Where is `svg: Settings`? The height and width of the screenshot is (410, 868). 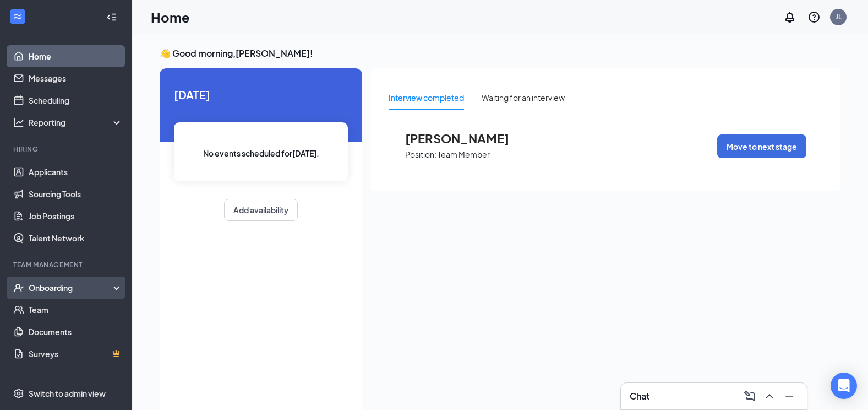 svg: Settings is located at coordinates (19, 394).